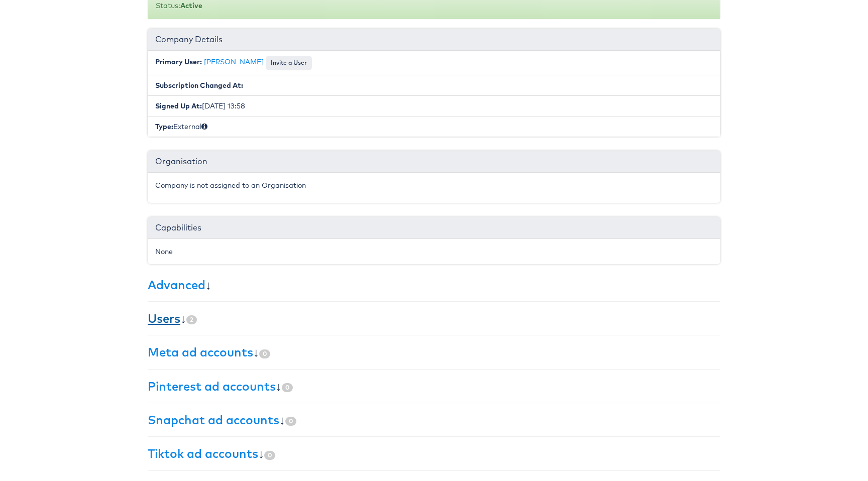 The height and width of the screenshot is (481, 868). I want to click on li: External, so click(434, 126).